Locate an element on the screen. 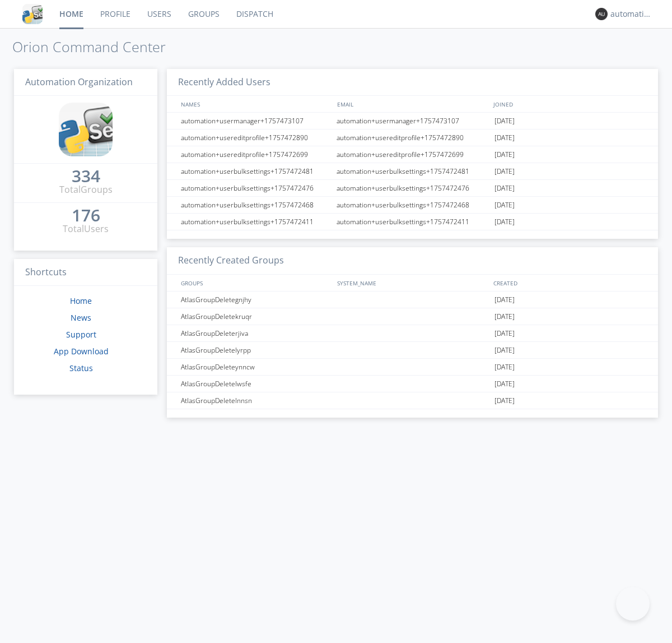 The width and height of the screenshot is (672, 643). h3: Recently Added Users is located at coordinates (412, 83).